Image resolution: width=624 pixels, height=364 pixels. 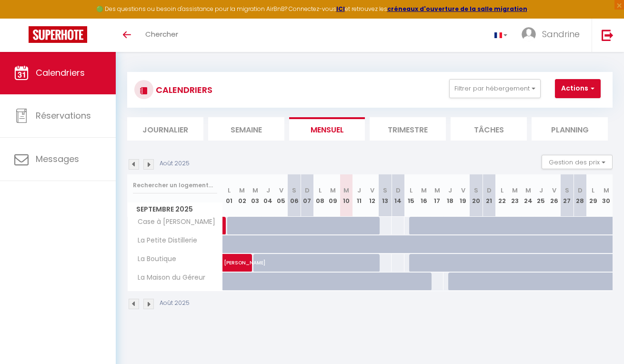 What do you see at coordinates (64, 115) in the screenshot?
I see `span: Réservations` at bounding box center [64, 115].